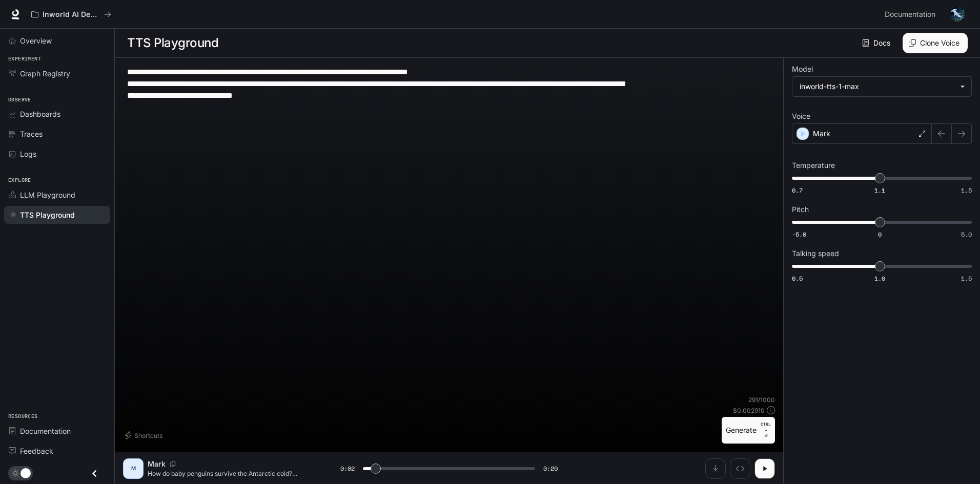 This screenshot has width=980, height=484. Describe the element at coordinates (173, 43) in the screenshot. I see `h1: TTS Playground` at that location.